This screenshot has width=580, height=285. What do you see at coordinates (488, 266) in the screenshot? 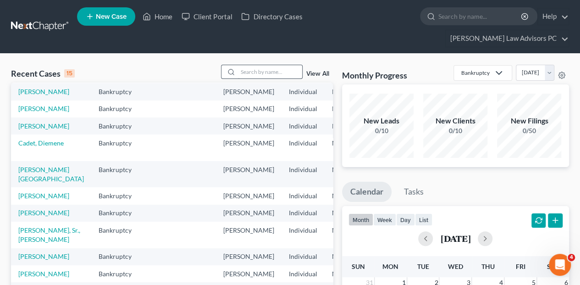
I see `span: Thu` at bounding box center [488, 266].